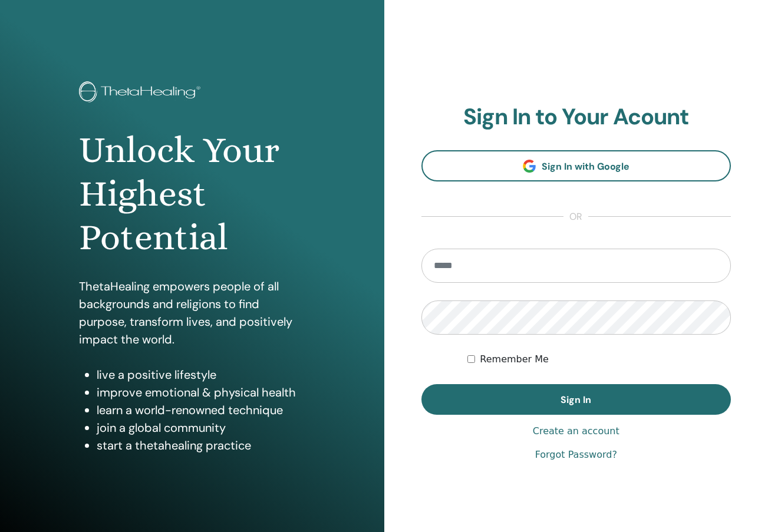  What do you see at coordinates (201, 410) in the screenshot?
I see `li: learn a world-renowned technique` at bounding box center [201, 410].